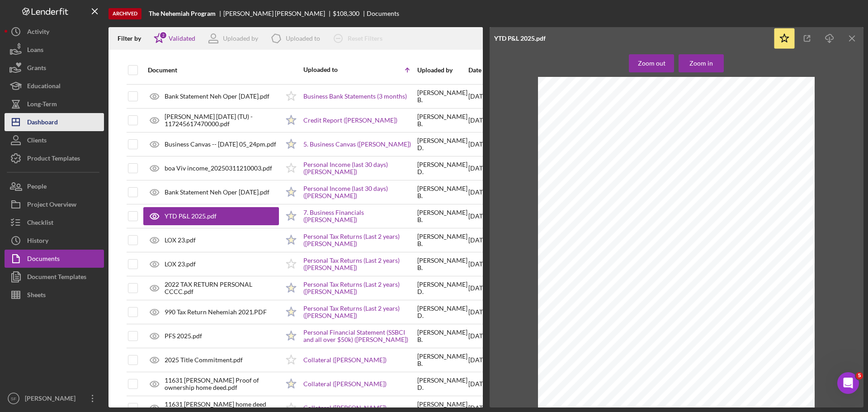 This screenshot has width=868, height=412. I want to click on button: Zoom out, so click(651, 63).